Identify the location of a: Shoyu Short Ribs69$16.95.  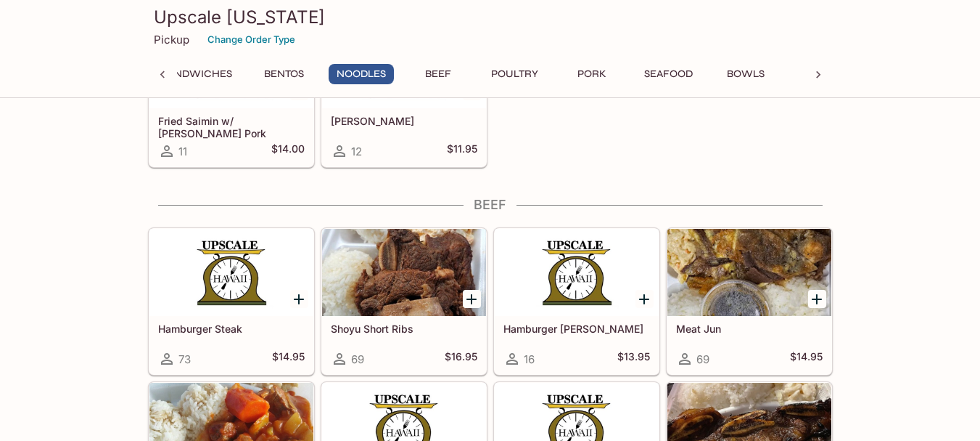
(404, 301).